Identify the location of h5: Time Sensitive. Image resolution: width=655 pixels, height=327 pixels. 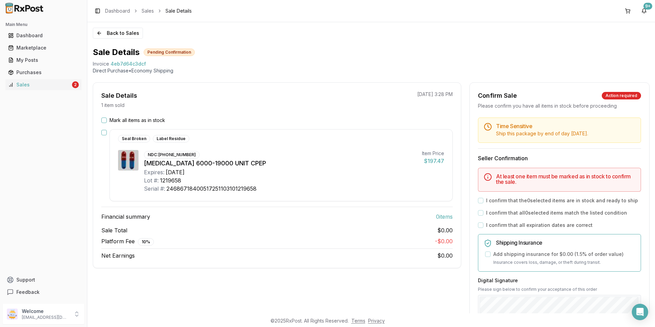
(566, 126).